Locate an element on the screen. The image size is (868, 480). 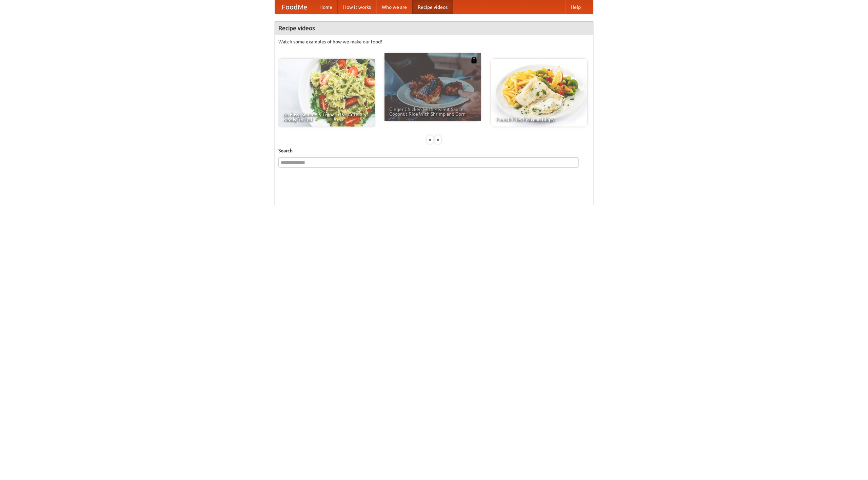
p: Watch some examples of how we make our food! is located at coordinates (434, 42).